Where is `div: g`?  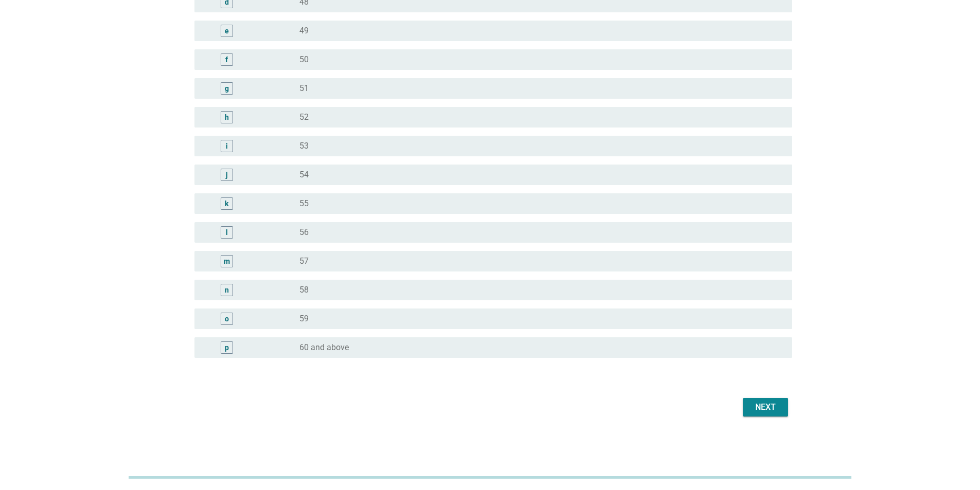 div: g is located at coordinates (227, 88).